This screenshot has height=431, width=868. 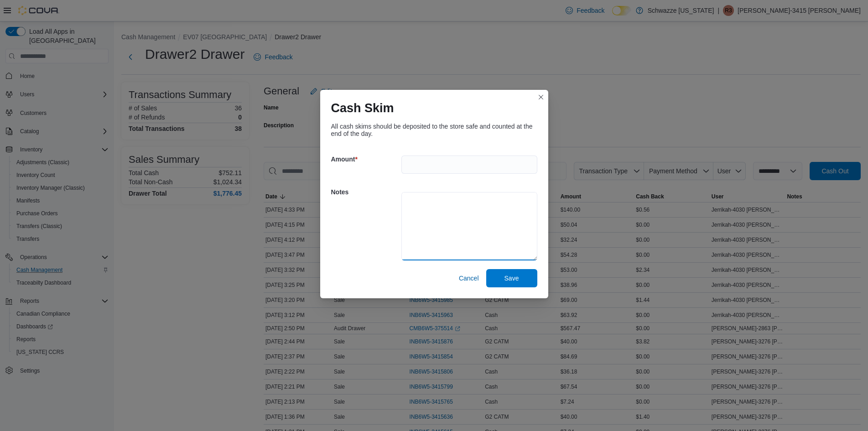 I want to click on span: Cancel, so click(x=469, y=278).